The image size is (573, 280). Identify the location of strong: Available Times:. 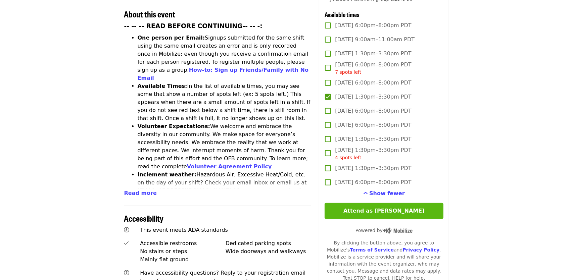
(163, 86).